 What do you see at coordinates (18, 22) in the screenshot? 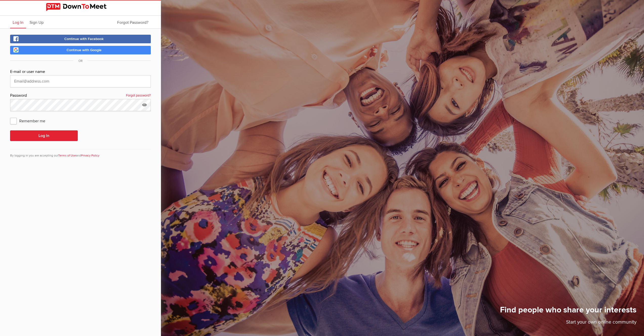
I see `a: Log In` at bounding box center [18, 22].